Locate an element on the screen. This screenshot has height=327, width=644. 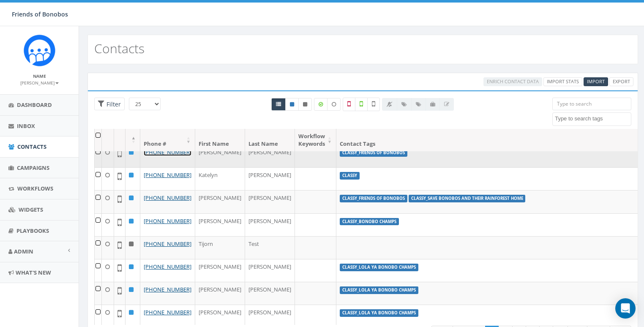
span: Dashboard is located at coordinates (34, 105).